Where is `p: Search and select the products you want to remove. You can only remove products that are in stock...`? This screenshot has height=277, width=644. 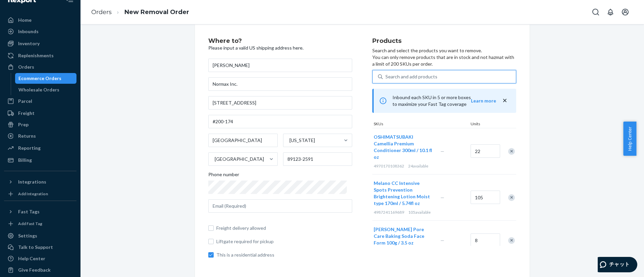
p: Search and select the products you want to remove. You can only remove products that are in stock... is located at coordinates (444, 57).